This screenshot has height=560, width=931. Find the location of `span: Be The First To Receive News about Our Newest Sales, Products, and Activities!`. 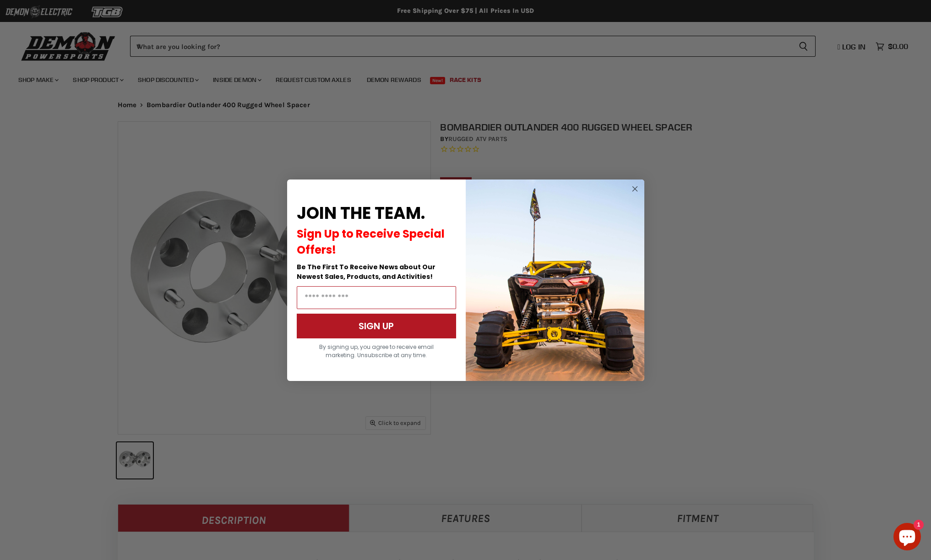

span: Be The First To Receive News about Our Newest Sales, Products, and Activities! is located at coordinates (366, 272).